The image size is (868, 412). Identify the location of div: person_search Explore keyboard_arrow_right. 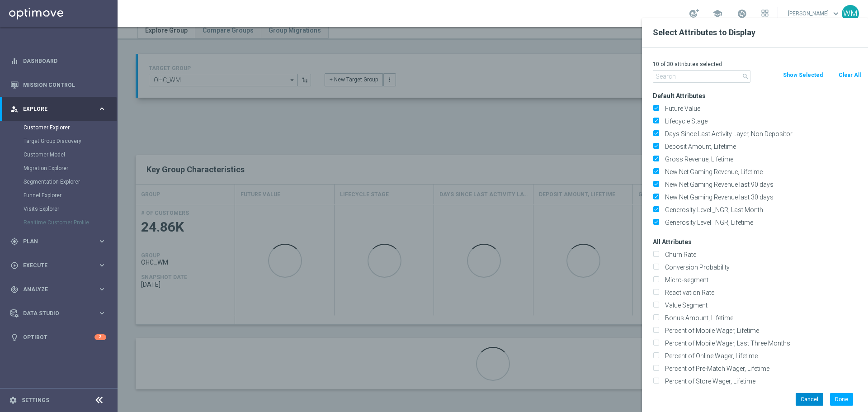
(58, 109).